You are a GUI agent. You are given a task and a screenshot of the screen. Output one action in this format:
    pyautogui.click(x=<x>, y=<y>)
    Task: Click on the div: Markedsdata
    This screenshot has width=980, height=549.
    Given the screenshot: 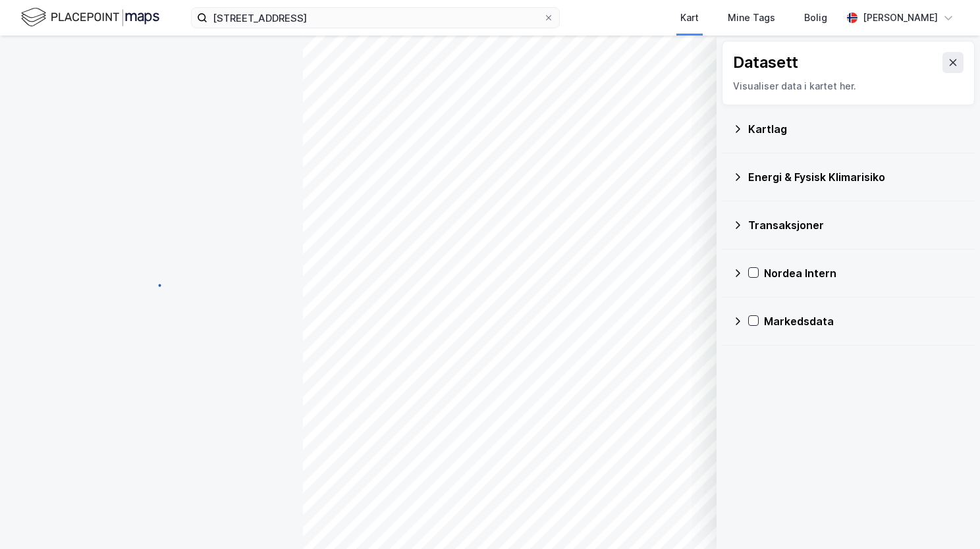 What is the action you would take?
    pyautogui.click(x=865, y=322)
    